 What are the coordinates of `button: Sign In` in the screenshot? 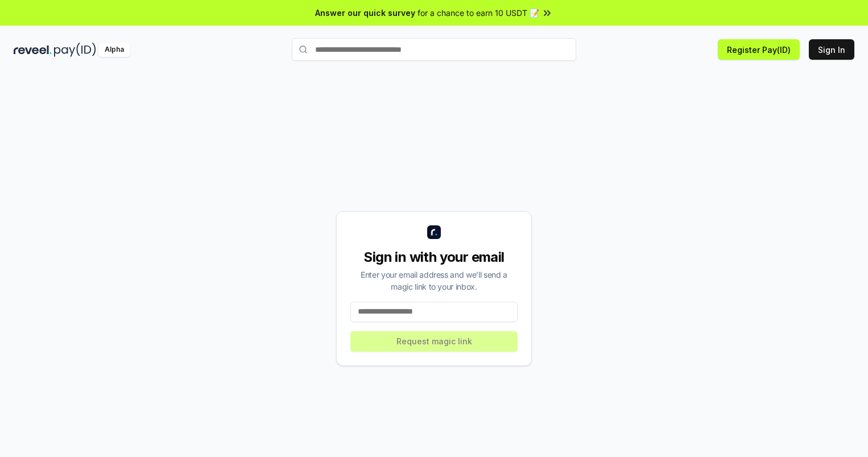 It's located at (831, 50).